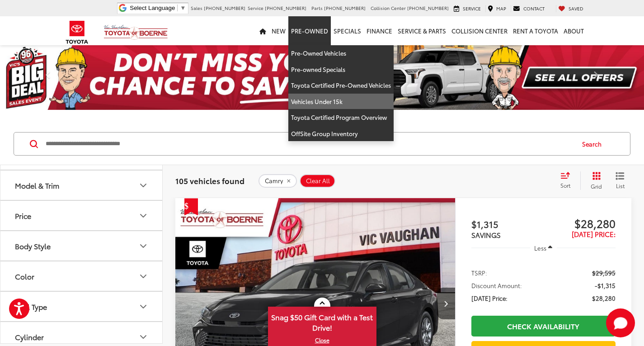 The image size is (644, 346). I want to click on button: remove Camry, so click(277, 181).